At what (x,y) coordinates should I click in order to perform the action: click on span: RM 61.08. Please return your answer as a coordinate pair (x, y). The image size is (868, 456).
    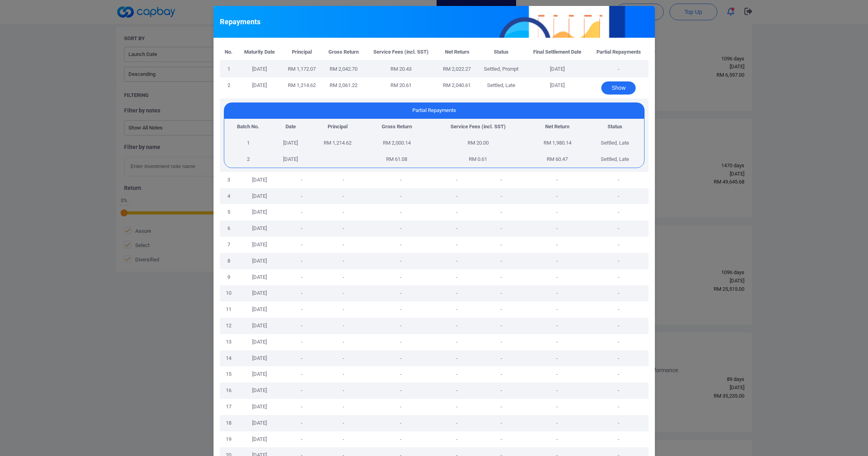
    Looking at the image, I should click on (396, 159).